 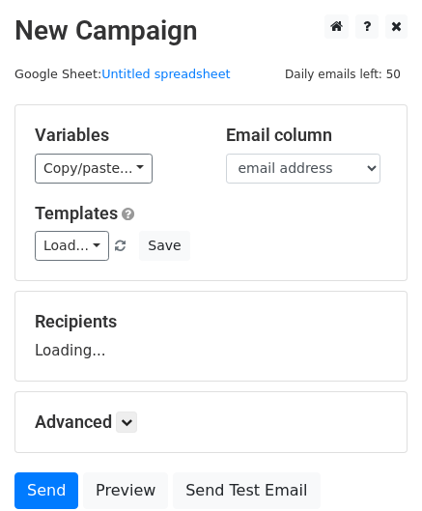 I want to click on h5: Advanced, so click(x=211, y=422).